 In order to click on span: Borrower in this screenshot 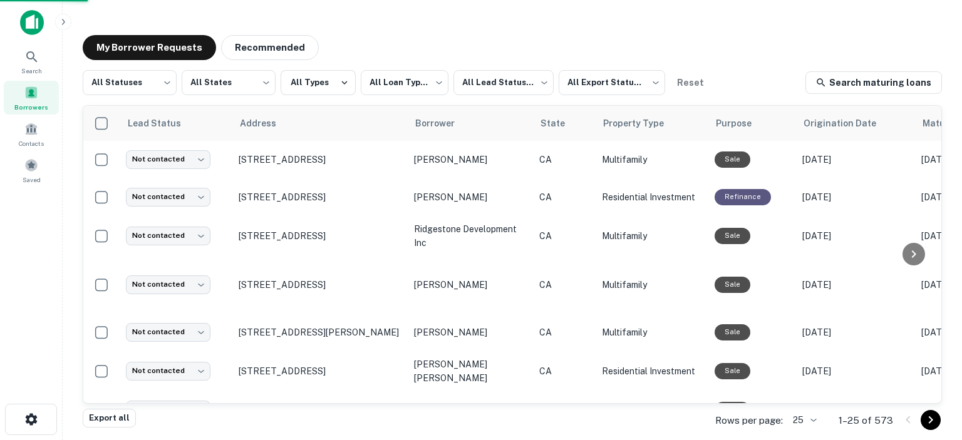, I will do `click(443, 123)`.